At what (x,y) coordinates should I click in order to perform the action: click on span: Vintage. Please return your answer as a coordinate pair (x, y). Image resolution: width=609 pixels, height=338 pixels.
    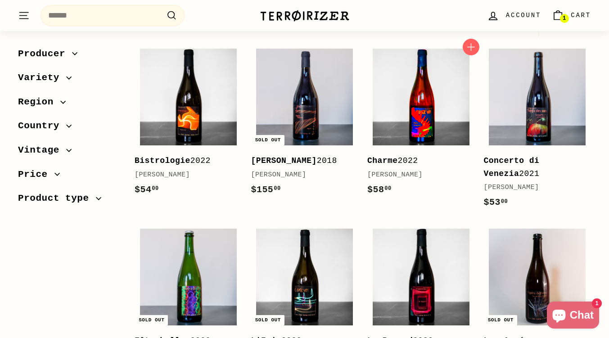
    Looking at the image, I should click on (42, 150).